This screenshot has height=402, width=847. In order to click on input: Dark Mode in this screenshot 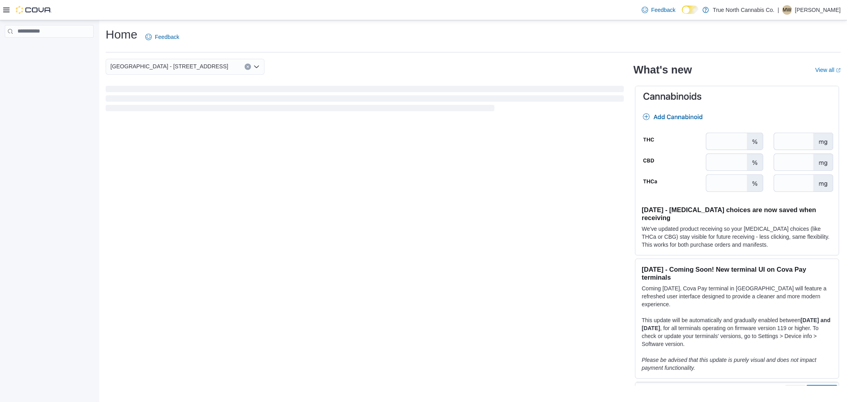, I will do `click(690, 10)`.